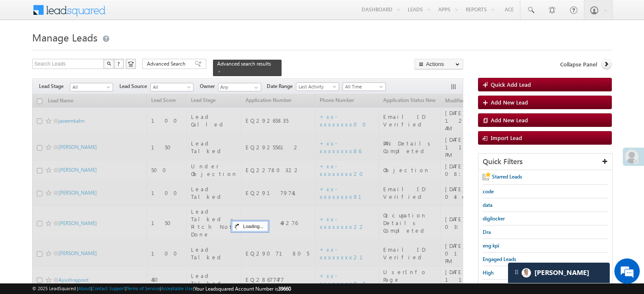 The height and width of the screenshot is (294, 644). Describe the element at coordinates (65, 37) in the screenshot. I see `span: Manage Leads` at that location.